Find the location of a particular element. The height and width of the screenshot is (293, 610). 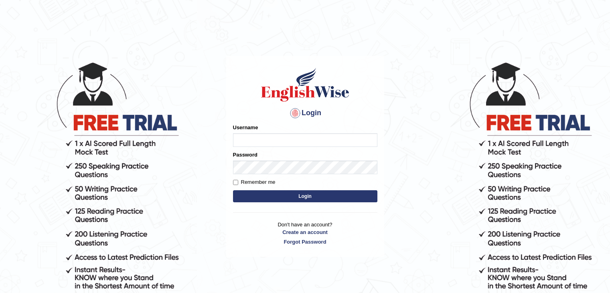

a: Forgot Password is located at coordinates (305, 241).